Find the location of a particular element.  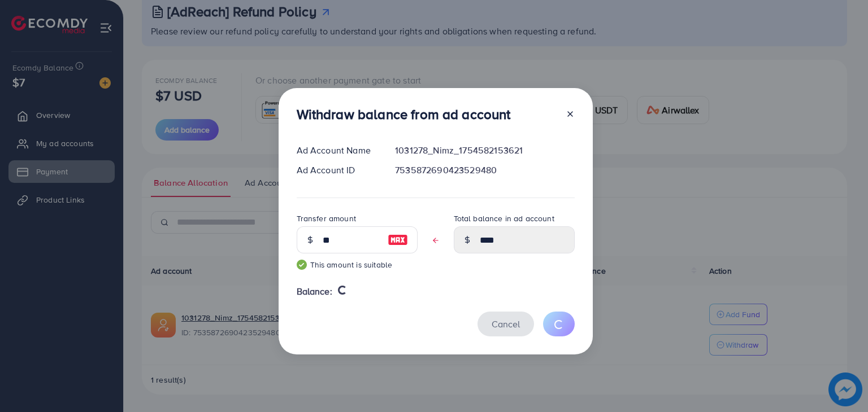

span: Cancel is located at coordinates (505, 324).